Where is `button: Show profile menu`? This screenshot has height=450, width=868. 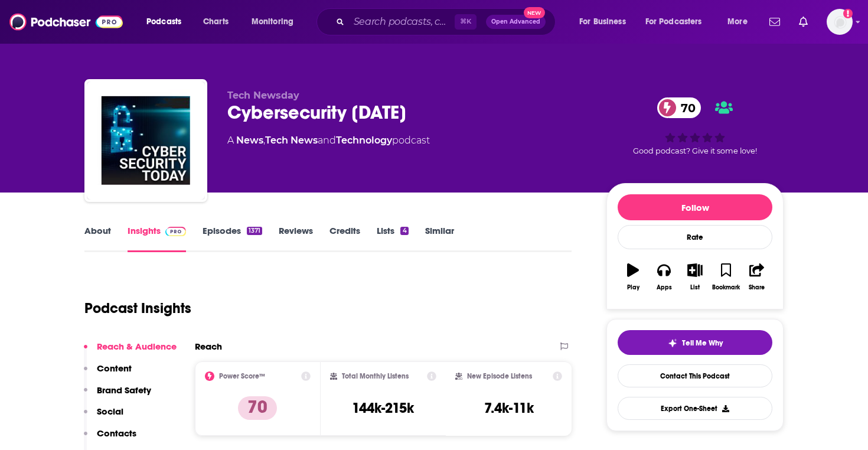 button: Show profile menu is located at coordinates (839, 22).